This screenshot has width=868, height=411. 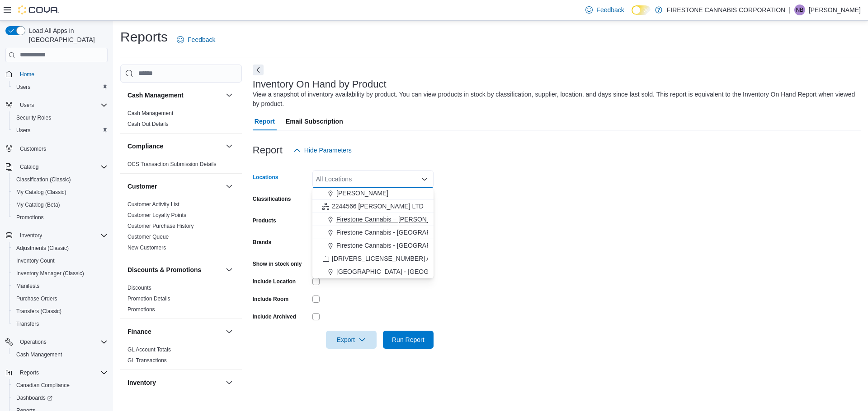 What do you see at coordinates (277, 264) in the screenshot?
I see `label: Show in stock only` at bounding box center [277, 264].